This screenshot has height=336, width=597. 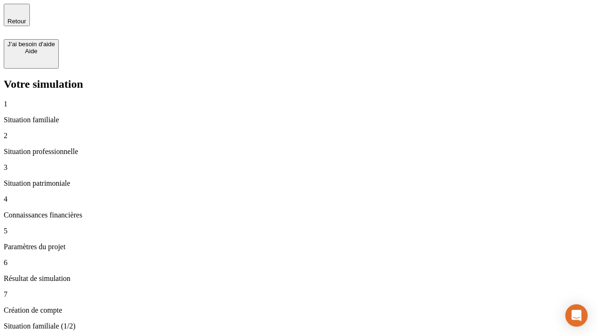 What do you see at coordinates (31, 54) in the screenshot?
I see `button: J’ai besoin d'aideAide` at bounding box center [31, 54].